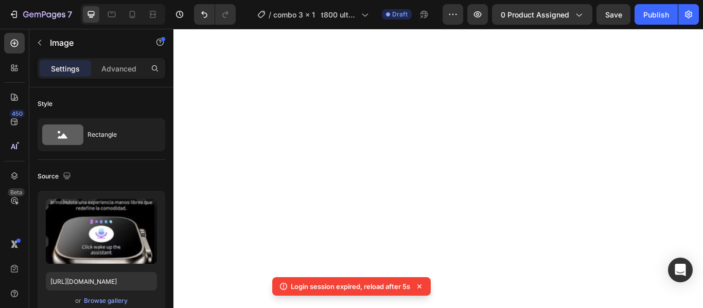  Describe the element at coordinates (78, 301) in the screenshot. I see `span: or` at that location.